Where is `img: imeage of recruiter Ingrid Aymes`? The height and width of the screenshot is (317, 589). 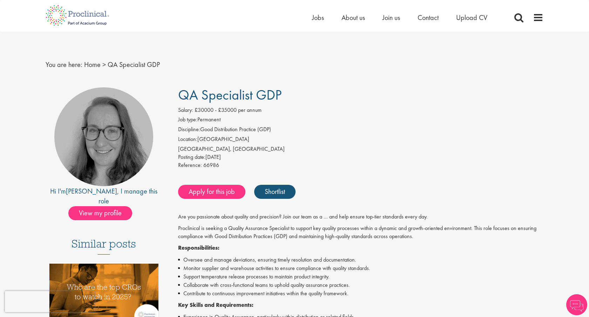 img: imeage of recruiter Ingrid Aymes is located at coordinates (104, 137).